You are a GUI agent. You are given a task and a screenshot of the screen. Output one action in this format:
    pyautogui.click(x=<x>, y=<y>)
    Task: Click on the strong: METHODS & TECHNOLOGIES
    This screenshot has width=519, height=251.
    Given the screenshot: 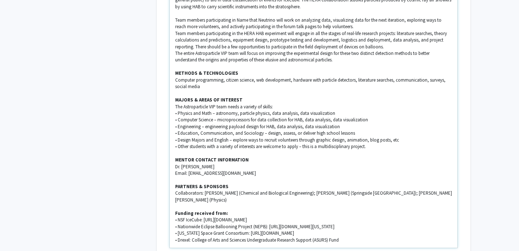 What is the action you would take?
    pyautogui.click(x=207, y=73)
    